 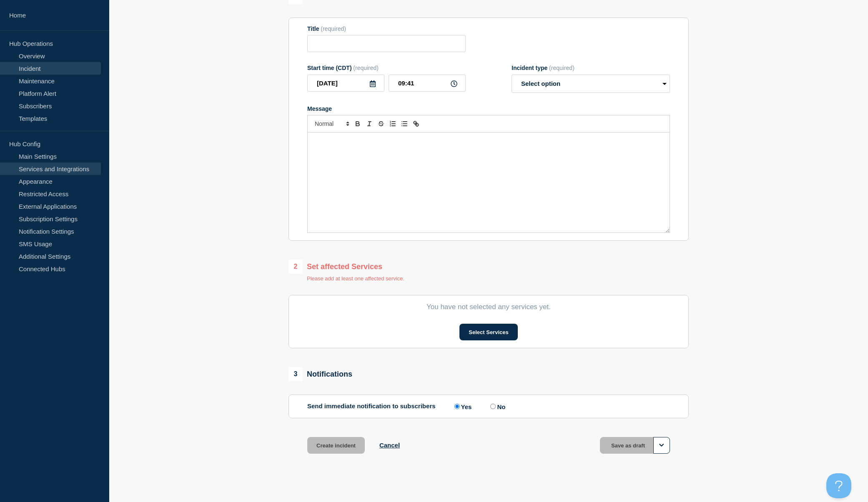 I want to click on select: Incident type, so click(x=591, y=84).